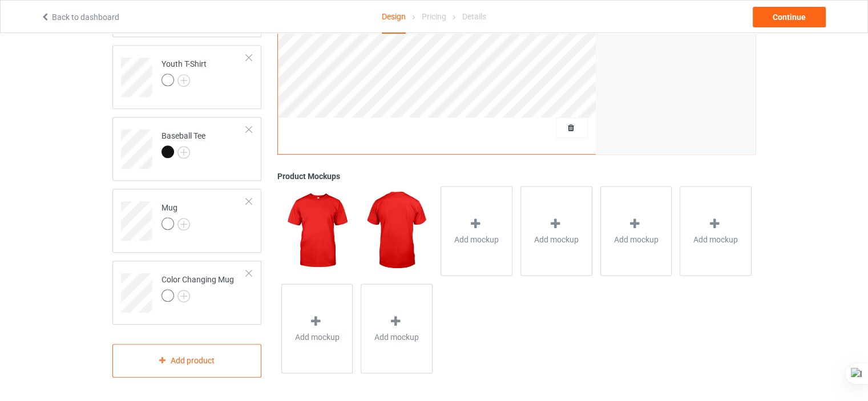 The image size is (868, 401). I want to click on div: Design, so click(394, 17).